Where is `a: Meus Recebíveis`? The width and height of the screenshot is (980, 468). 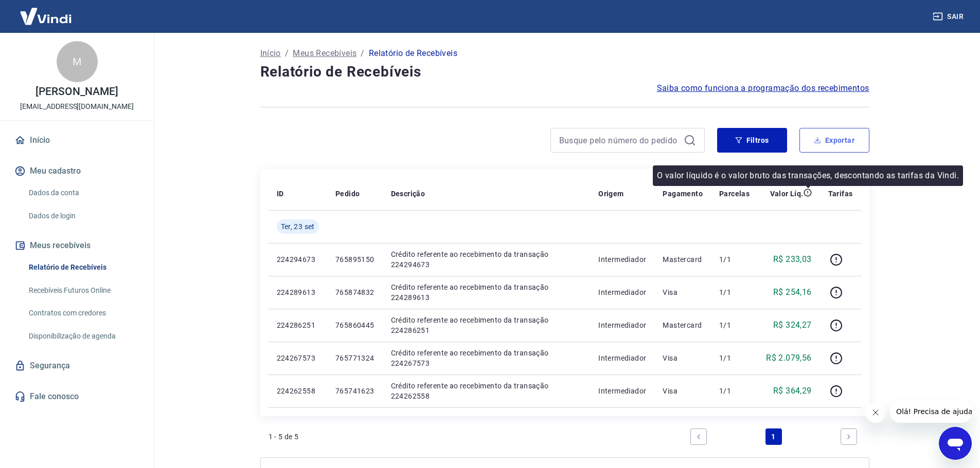 a: Meus Recebíveis is located at coordinates (325, 54).